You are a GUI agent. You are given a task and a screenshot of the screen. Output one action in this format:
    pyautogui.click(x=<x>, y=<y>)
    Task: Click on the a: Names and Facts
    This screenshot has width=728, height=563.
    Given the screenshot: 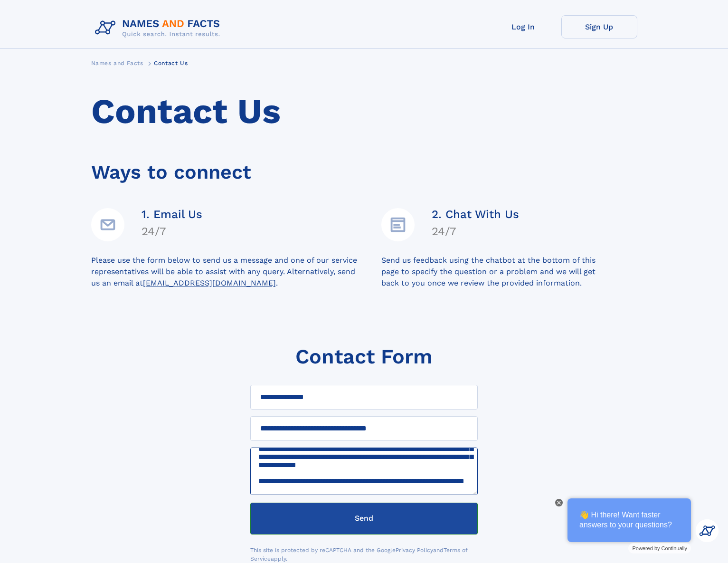 What is the action you would take?
    pyautogui.click(x=117, y=63)
    